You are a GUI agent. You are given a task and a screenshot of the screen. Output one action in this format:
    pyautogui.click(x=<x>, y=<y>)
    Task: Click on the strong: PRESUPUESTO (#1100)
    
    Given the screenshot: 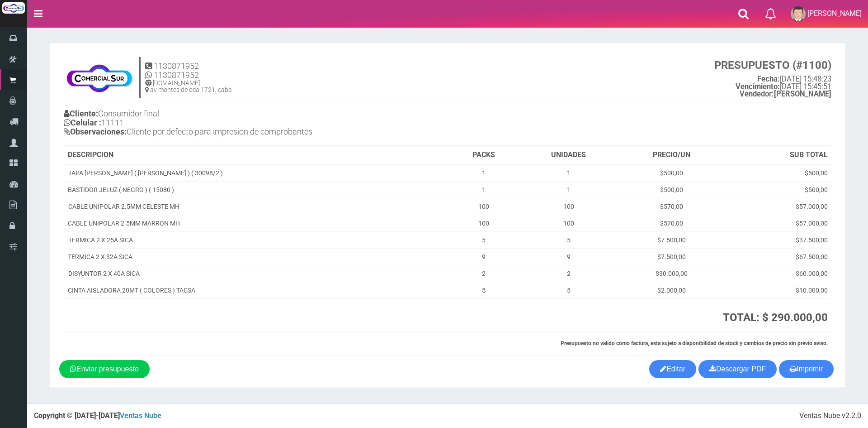 What is the action you would take?
    pyautogui.click(x=773, y=65)
    